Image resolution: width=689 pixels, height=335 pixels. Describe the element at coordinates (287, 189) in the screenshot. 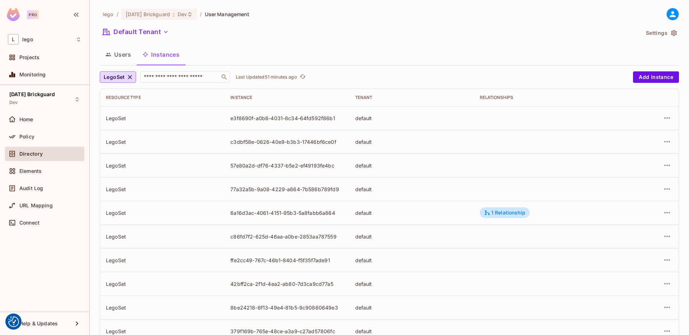

I see `div: 77a32a5b-9a08-4229-a664-7b586b789fd9` at that location.